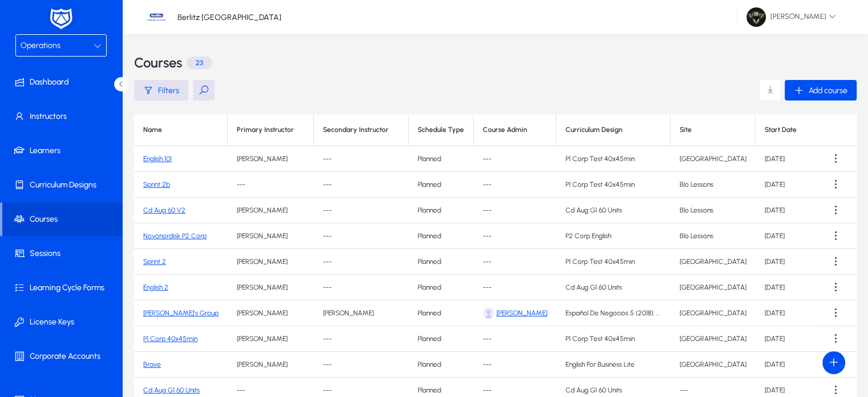  Describe the element at coordinates (171, 390) in the screenshot. I see `a: Cd Aug G1 60 Units` at that location.